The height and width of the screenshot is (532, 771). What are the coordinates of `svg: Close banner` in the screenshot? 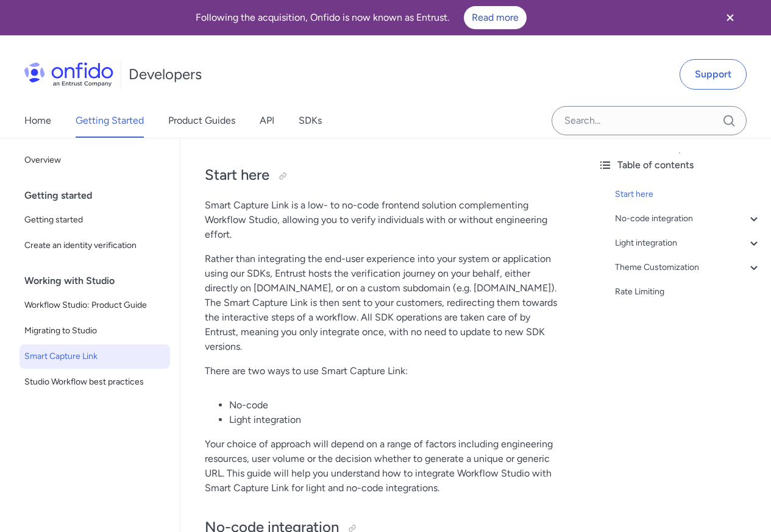 It's located at (731, 18).